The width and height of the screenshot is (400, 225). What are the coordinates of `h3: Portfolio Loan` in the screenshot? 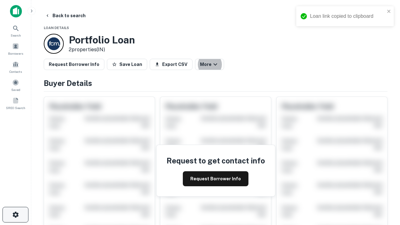 It's located at (102, 40).